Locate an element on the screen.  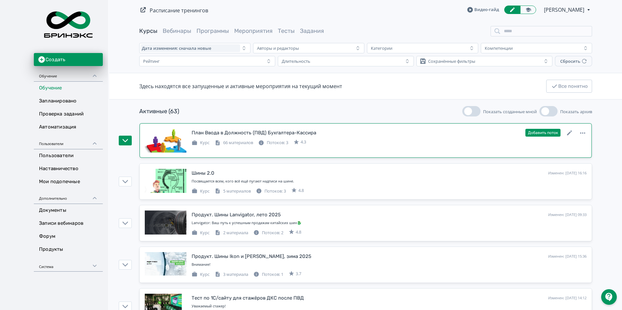
a: Мои подопечные is located at coordinates (68, 182).